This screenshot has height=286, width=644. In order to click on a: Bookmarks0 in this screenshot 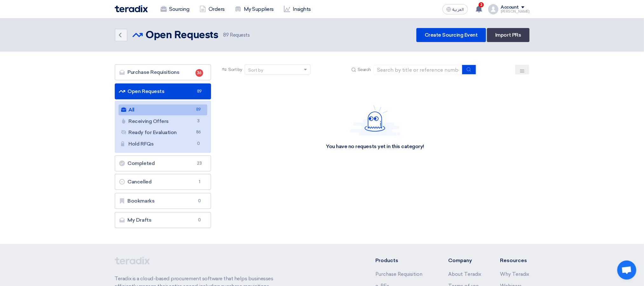, I will do `click(163, 201)`.